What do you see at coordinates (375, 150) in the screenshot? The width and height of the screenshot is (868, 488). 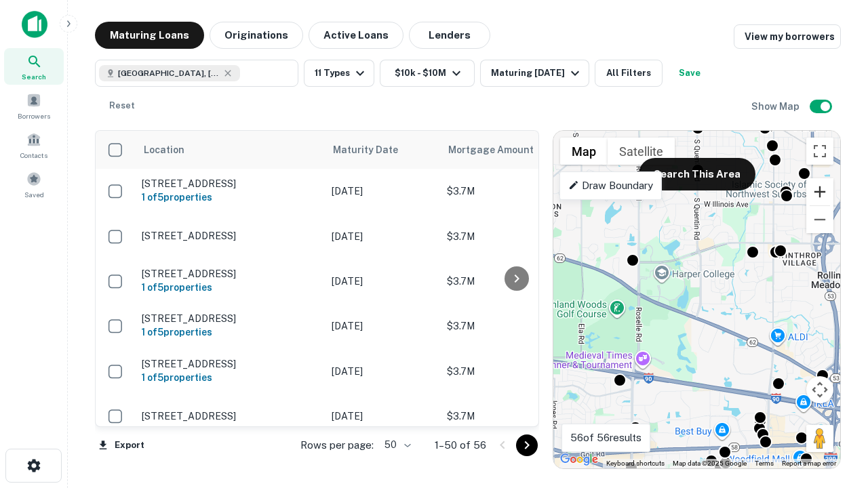 I see `span: Maturity Date` at bounding box center [375, 150].